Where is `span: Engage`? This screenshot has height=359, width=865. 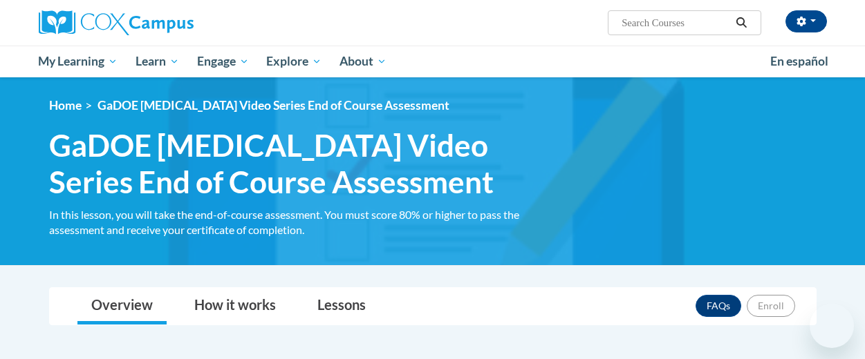 span: Engage is located at coordinates (223, 62).